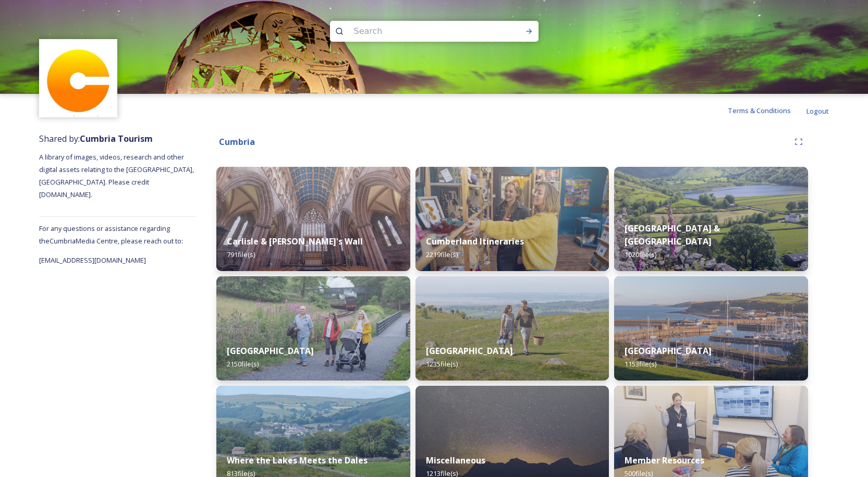 This screenshot has height=477, width=868. Describe the element at coordinates (475, 241) in the screenshot. I see `strong: Cumberland Itineraries` at that location.